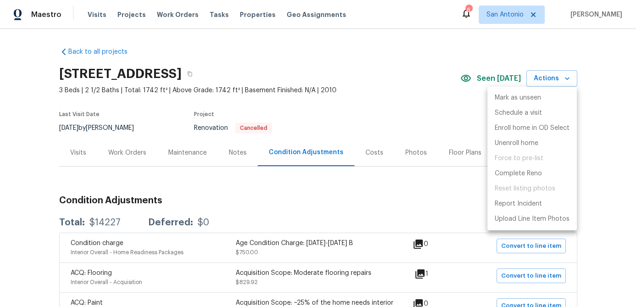 The width and height of the screenshot is (636, 307). I want to click on p: Enroll home in OD Select, so click(532, 128).